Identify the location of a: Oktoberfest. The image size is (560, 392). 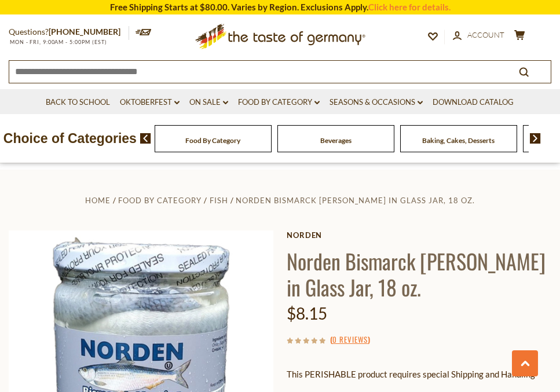
(150, 103).